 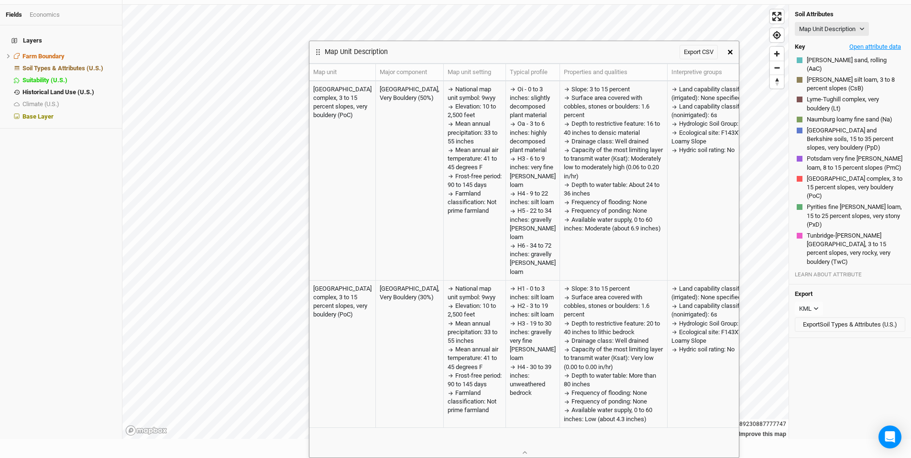 I want to click on h4: Layers, so click(x=61, y=41).